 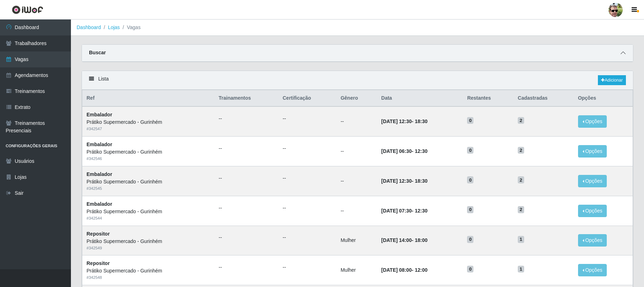 I want to click on div: # 342547, so click(x=148, y=129).